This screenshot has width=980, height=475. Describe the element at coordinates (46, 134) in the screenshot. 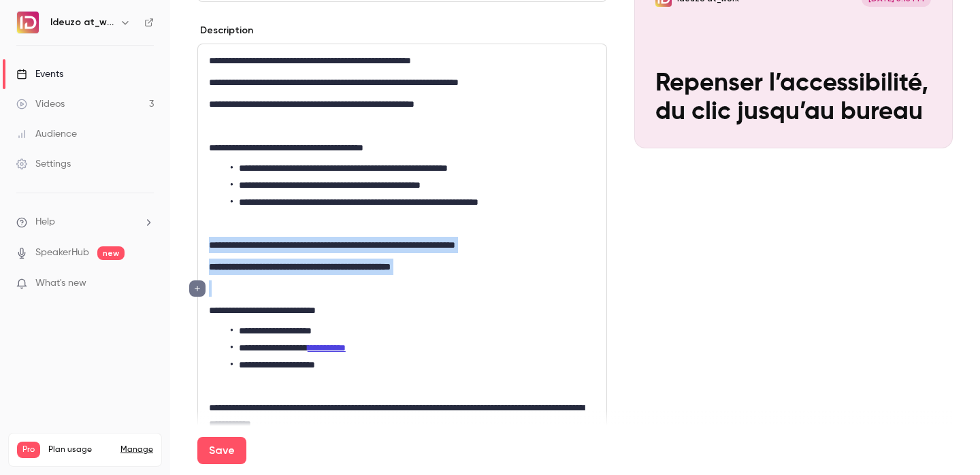

I see `div: Audience` at that location.